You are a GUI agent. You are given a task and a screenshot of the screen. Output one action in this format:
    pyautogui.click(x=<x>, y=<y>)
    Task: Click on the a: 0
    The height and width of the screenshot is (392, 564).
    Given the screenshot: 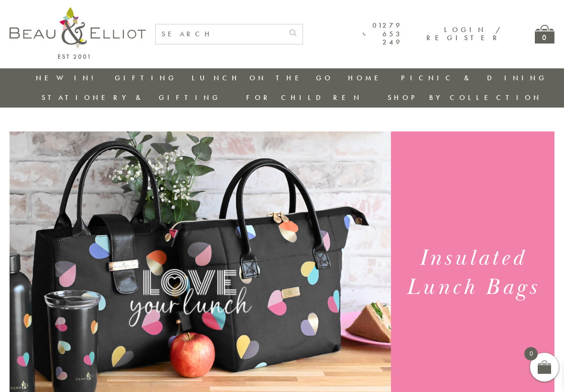 What is the action you would take?
    pyautogui.click(x=545, y=34)
    